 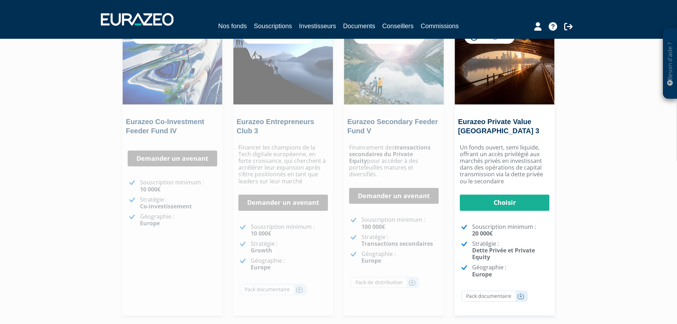 I want to click on a: Pack de distribution, so click(x=385, y=282).